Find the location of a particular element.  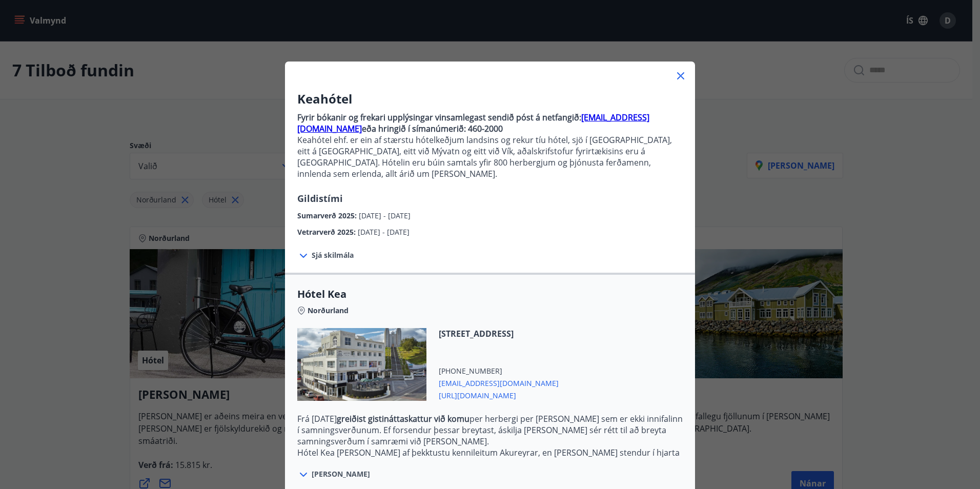

span: Sumarverð 2025 : is located at coordinates (328, 215).